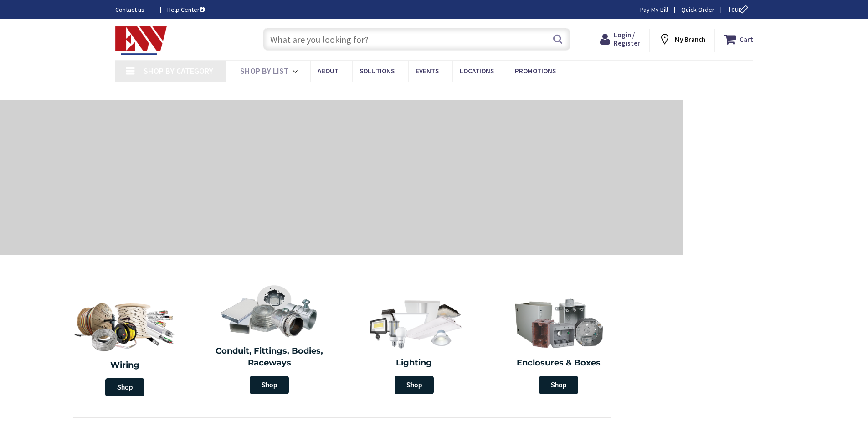 The width and height of the screenshot is (868, 437). I want to click on span: Events, so click(427, 71).